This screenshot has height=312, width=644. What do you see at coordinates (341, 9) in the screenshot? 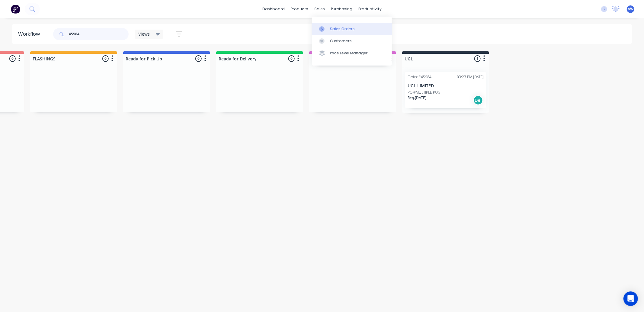
I see `div: purchasing` at bounding box center [341, 9].